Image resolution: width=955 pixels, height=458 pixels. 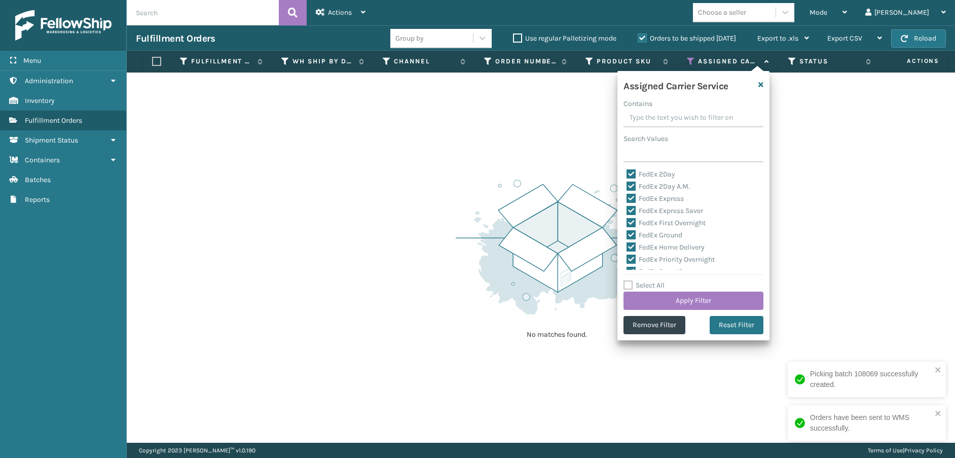 I want to click on button: Apply Filter, so click(x=693, y=300).